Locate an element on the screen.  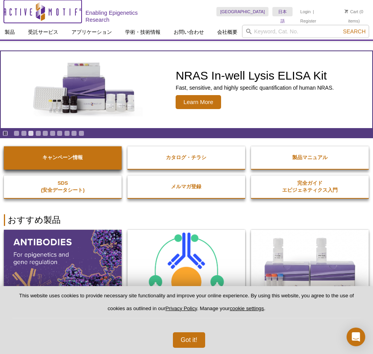
strong: カタログ・チラシ is located at coordinates (186, 157).